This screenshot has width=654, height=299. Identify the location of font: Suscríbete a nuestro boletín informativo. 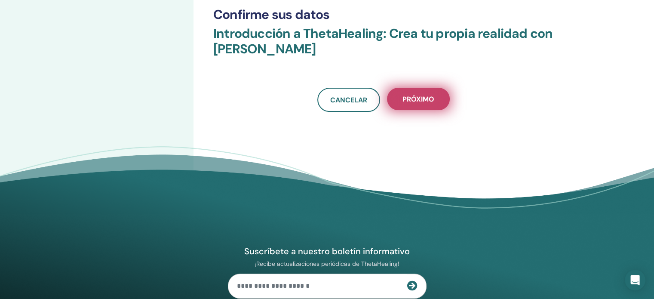
(327, 251).